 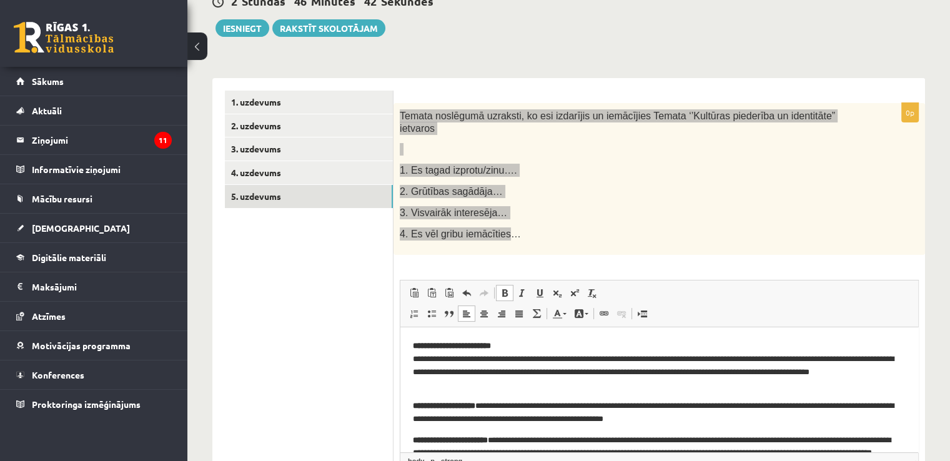 What do you see at coordinates (559, 313) in the screenshot?
I see `a: Цвет текста` at bounding box center [559, 313].